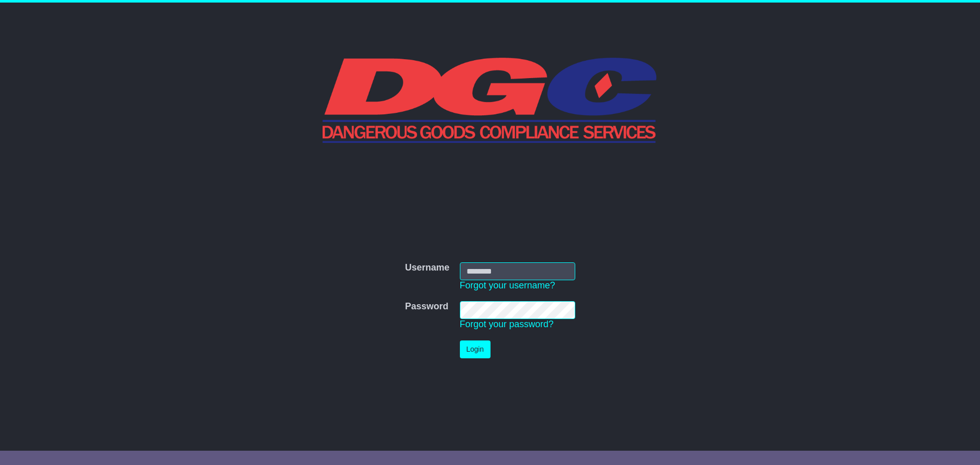  What do you see at coordinates (508, 285) in the screenshot?
I see `a: Forgot your username?` at bounding box center [508, 285].